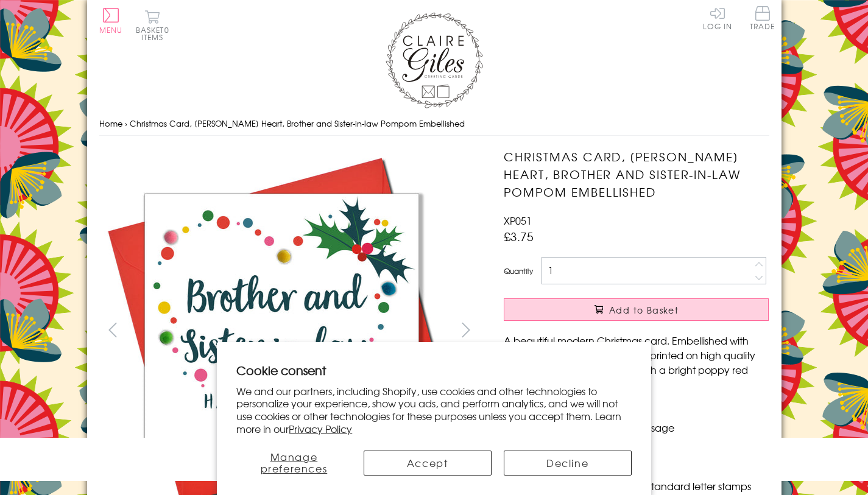 The height and width of the screenshot is (495, 868). What do you see at coordinates (155, 33) in the screenshot?
I see `span: 0 items` at bounding box center [155, 33].